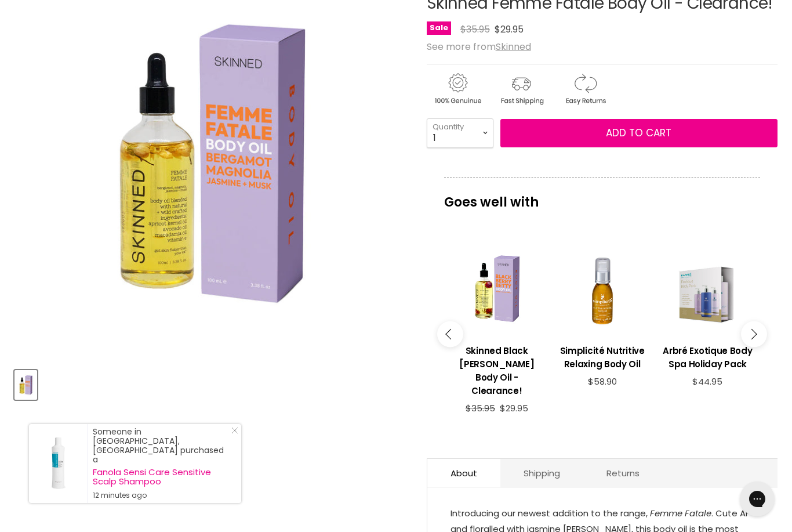 The width and height of the screenshot is (792, 532). What do you see at coordinates (602, 355) in the screenshot?
I see `a: View product:Simplicité Nutritive Relaxing Body Oil` at bounding box center [602, 355].